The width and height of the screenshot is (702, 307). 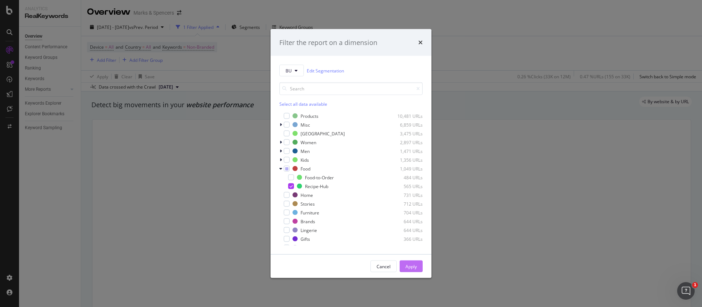 I want to click on span: 1, so click(x=695, y=285).